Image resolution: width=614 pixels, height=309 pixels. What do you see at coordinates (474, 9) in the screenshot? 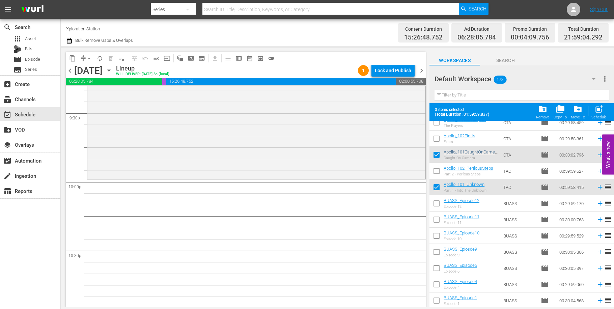
I see `button: Search` at bounding box center [474, 9].